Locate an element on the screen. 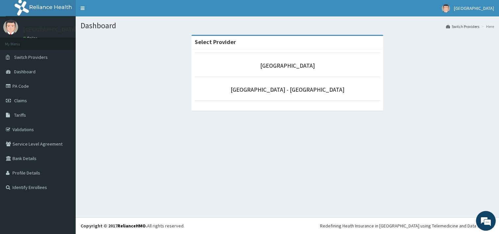 This screenshot has width=499, height=234. span: Dashboard is located at coordinates (25, 72).